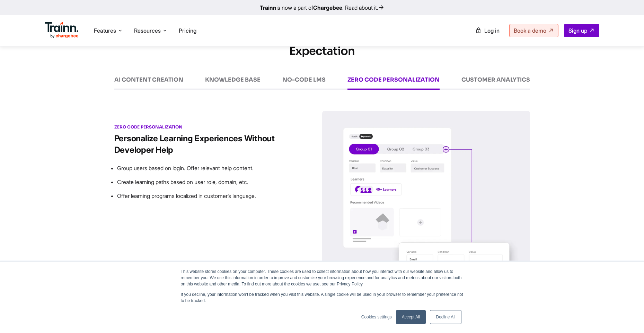 The width and height of the screenshot is (644, 333). Describe the element at coordinates (199, 182) in the screenshot. I see `li: Create learning paths based on user role, domain, etc.` at that location.